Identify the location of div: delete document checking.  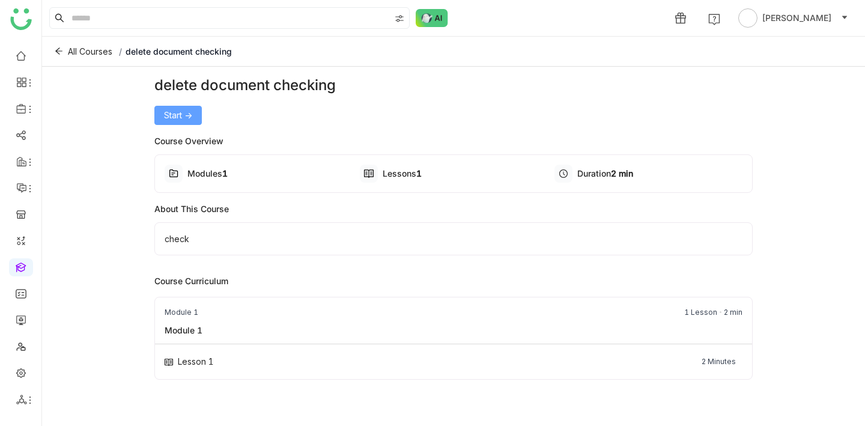
(454, 85).